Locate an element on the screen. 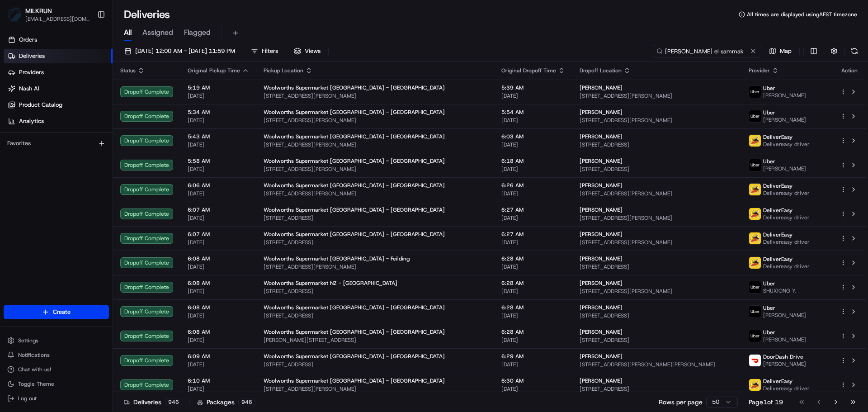 This screenshot has width=868, height=412. div: 946 is located at coordinates (247, 402).